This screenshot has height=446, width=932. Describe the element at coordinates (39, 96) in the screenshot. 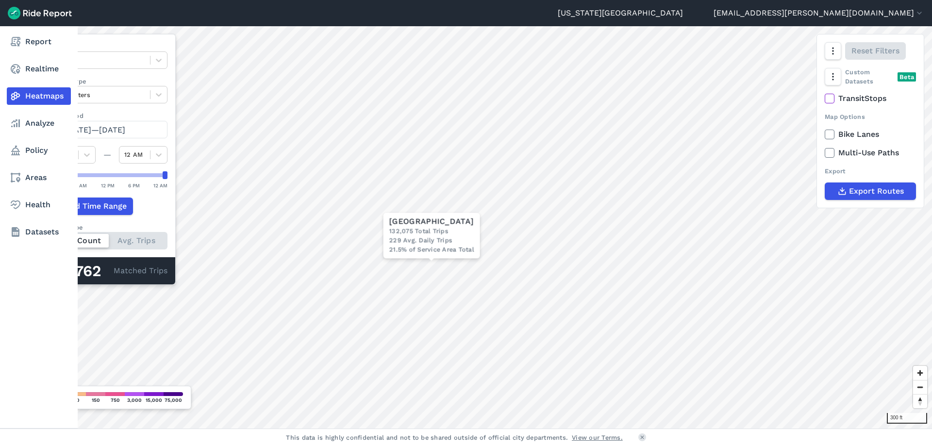

I see `a: Heatmaps` at that location.